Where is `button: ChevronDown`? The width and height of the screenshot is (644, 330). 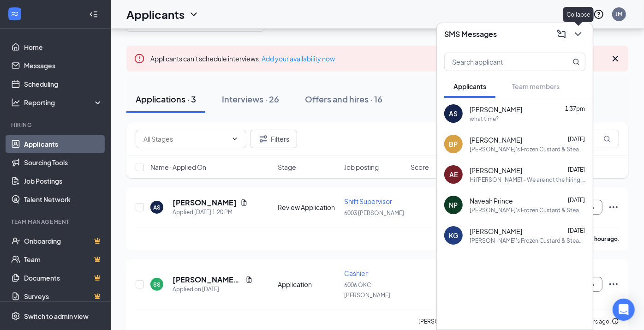
button: ChevronDown is located at coordinates (578, 34).